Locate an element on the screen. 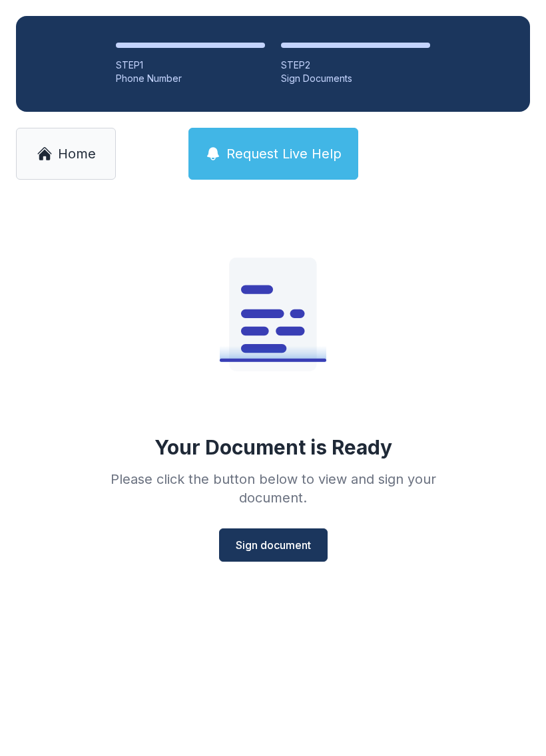  div: STEP 2 is located at coordinates (355, 65).